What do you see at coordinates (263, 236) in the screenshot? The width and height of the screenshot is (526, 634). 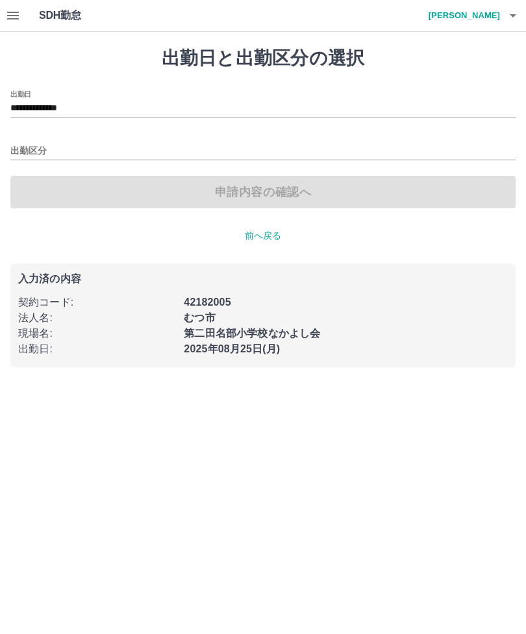 I see `p: 前へ戻る` at bounding box center [263, 236].